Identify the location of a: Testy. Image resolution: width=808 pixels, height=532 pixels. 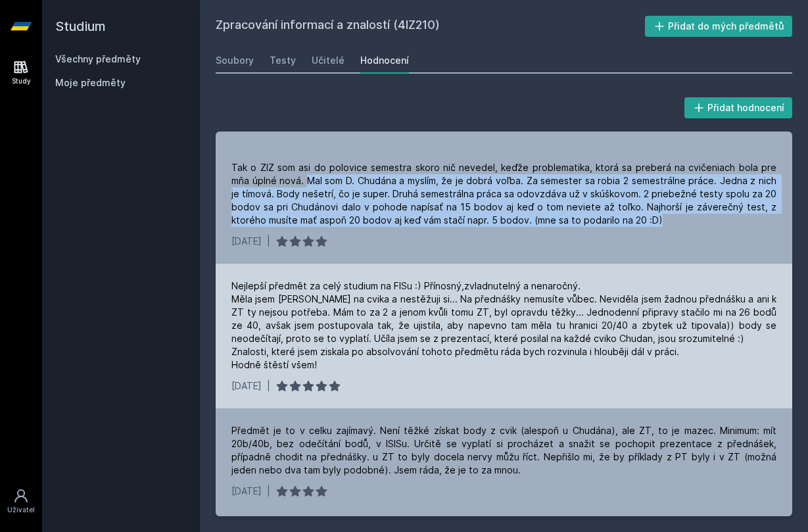
(283, 60).